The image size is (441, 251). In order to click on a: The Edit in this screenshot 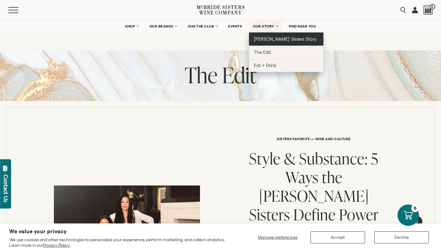, I will do `click(286, 52)`.